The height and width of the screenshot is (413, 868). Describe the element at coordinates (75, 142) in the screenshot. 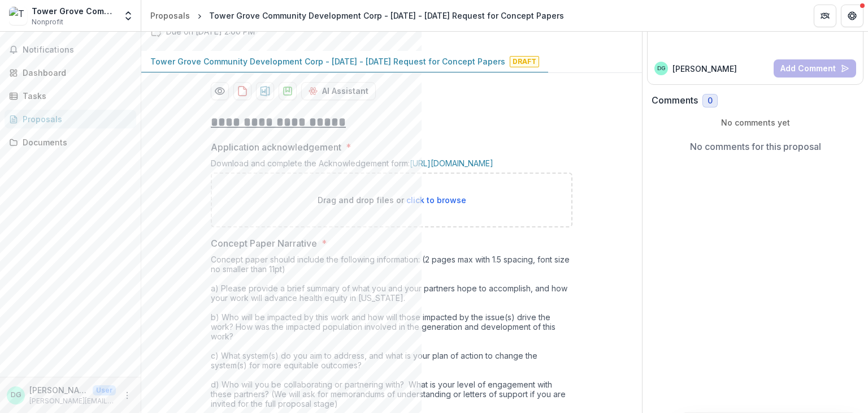

I see `div: Documents` at that location.